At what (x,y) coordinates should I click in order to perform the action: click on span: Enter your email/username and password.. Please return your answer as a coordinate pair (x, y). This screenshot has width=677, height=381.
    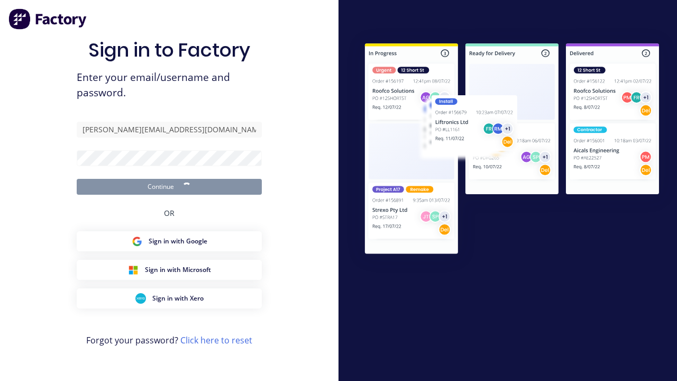
    Looking at the image, I should click on (169, 85).